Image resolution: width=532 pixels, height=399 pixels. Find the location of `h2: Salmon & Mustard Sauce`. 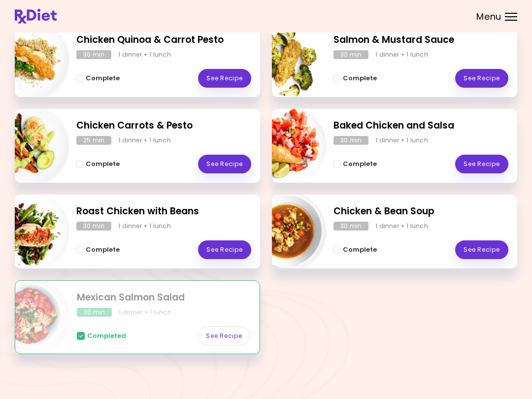

h2: Salmon & Mustard Sauce is located at coordinates (421, 40).